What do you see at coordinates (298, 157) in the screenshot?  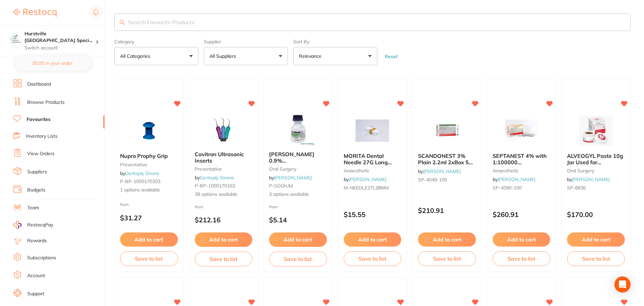 I see `b: Baxter 0.9% Sodium Chloride Saline Bottles` at bounding box center [298, 157].